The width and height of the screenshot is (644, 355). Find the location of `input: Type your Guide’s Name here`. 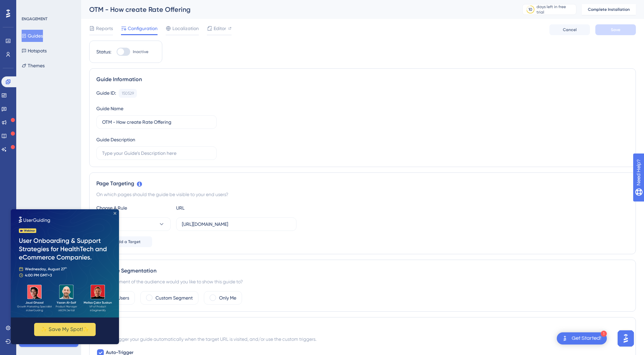

input: Type your Guide’s Name here is located at coordinates (157, 122).